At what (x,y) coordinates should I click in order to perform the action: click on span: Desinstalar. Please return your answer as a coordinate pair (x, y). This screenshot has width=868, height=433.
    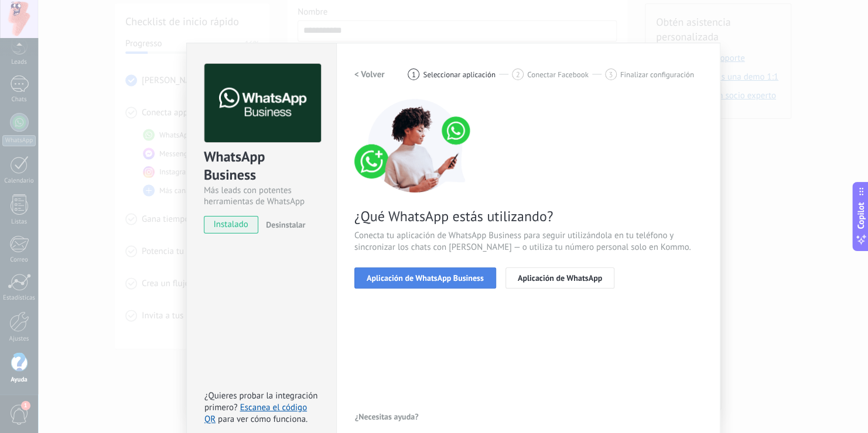
    Looking at the image, I should click on (285, 225).